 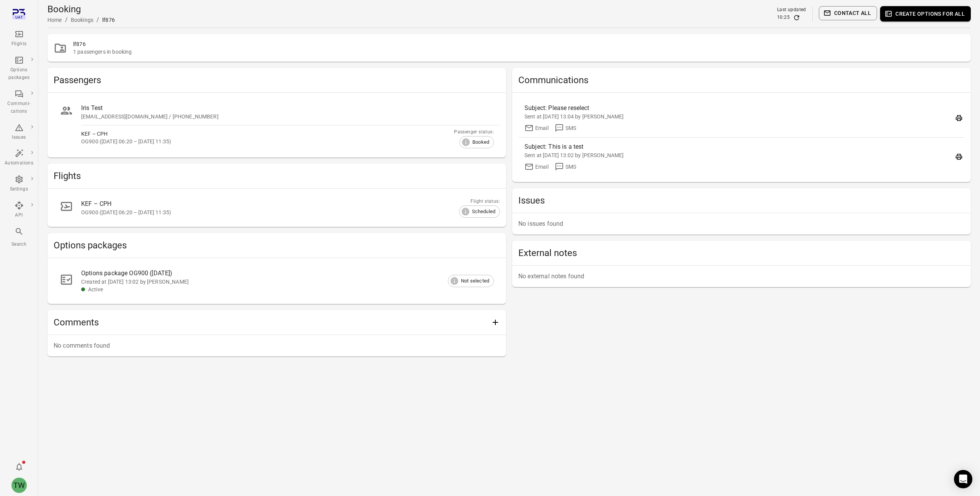 What do you see at coordinates (19, 102) in the screenshot?
I see `a: Communi-cations` at bounding box center [19, 102].